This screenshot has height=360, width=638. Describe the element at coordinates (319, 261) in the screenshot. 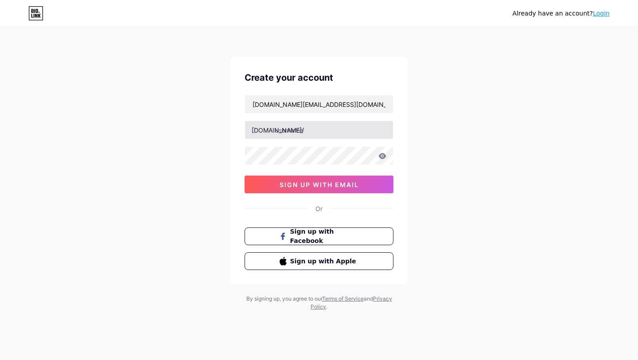

I see `button: Sign up with Apple` at that location.